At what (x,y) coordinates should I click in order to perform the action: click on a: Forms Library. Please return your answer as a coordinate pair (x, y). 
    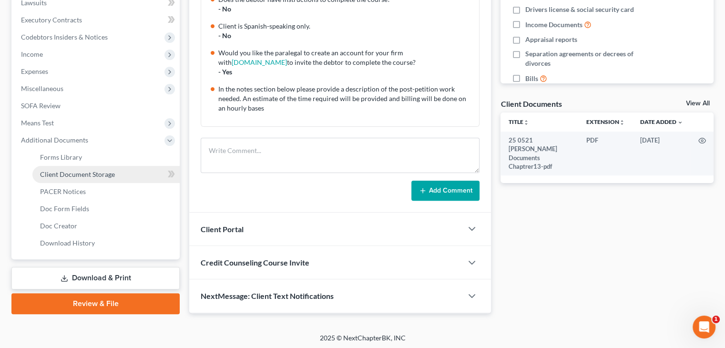
    Looking at the image, I should click on (106, 157).